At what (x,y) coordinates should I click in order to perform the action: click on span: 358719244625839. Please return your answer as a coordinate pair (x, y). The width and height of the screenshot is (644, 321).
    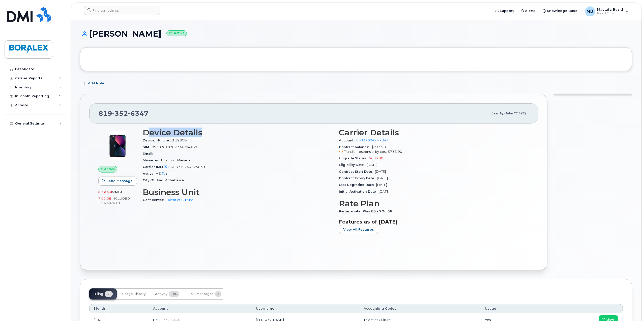
    Looking at the image, I should click on (188, 167).